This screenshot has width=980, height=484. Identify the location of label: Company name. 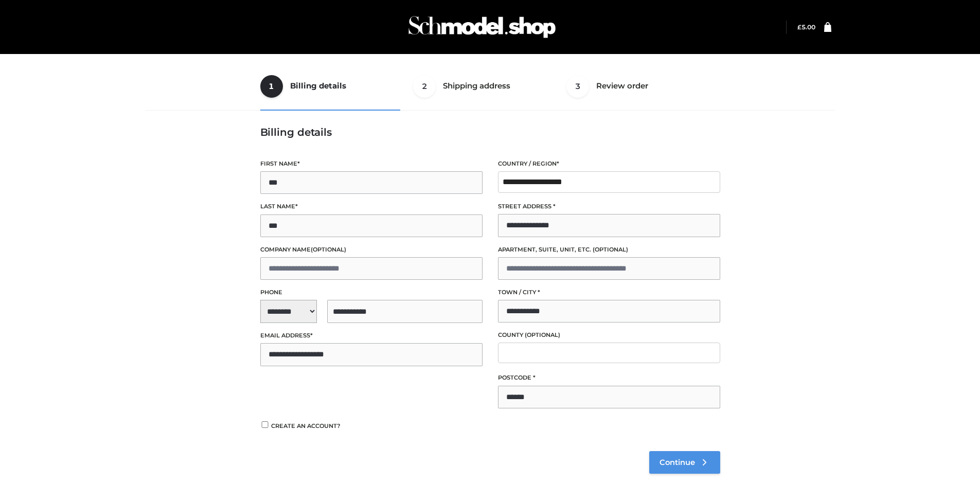
(372, 250).